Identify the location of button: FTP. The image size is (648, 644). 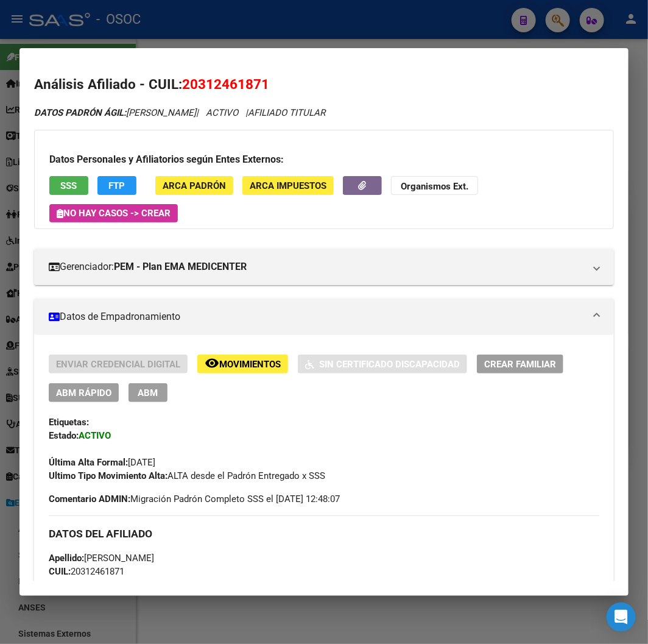
(117, 185).